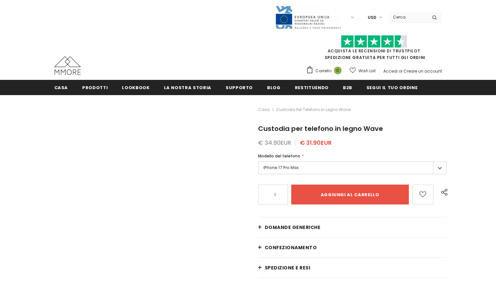  I want to click on a: Javni Razpis, so click(308, 17).